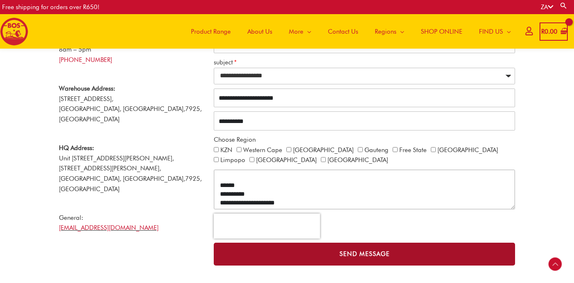  Describe the element at coordinates (300, 31) in the screenshot. I see `a: More` at that location.